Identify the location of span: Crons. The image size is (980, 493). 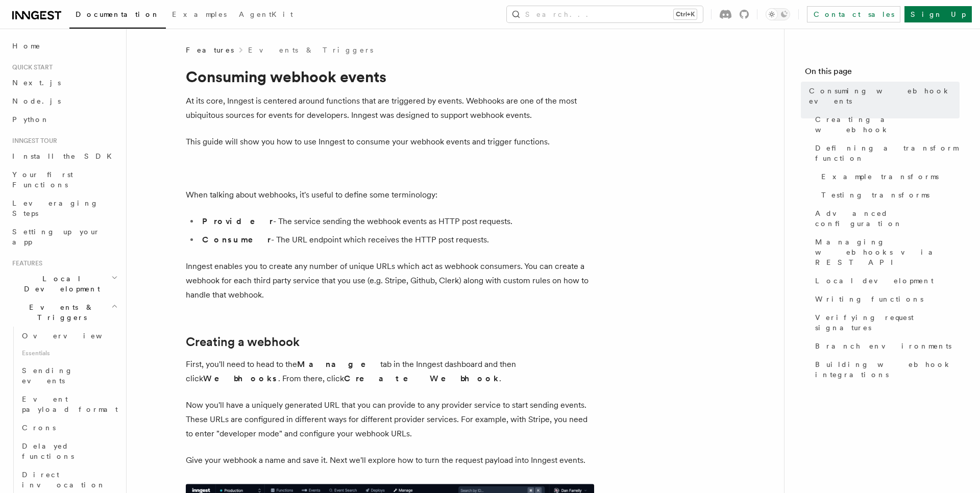
(39, 428).